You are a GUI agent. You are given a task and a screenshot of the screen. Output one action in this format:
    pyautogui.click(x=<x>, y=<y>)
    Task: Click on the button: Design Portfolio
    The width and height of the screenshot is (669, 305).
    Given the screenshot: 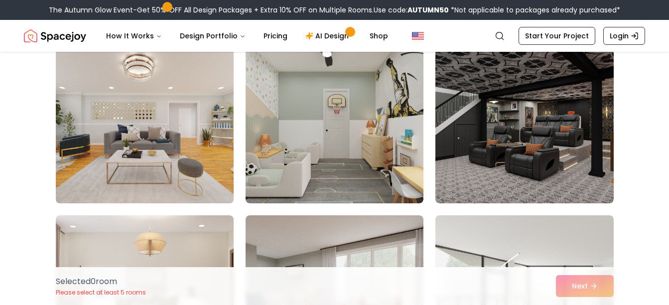 What is the action you would take?
    pyautogui.click(x=213, y=36)
    